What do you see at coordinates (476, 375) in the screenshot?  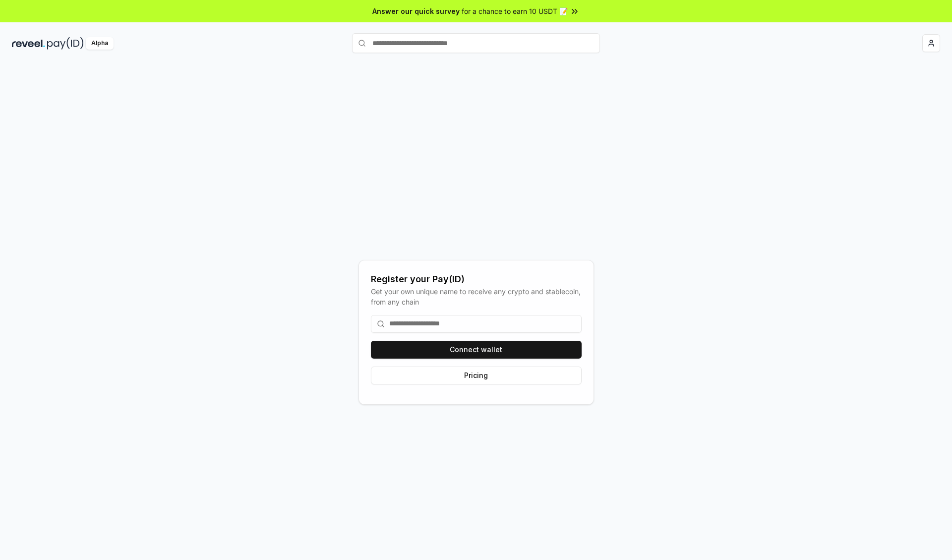 I see `button: Pricing` at bounding box center [476, 375].